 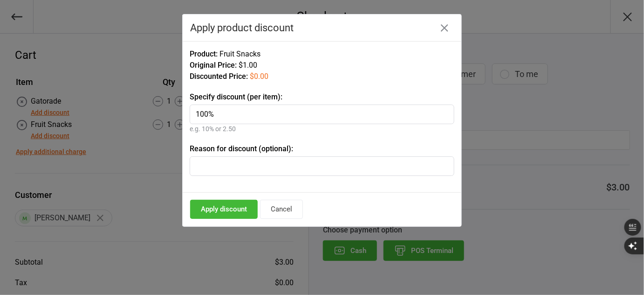 I want to click on span: Discounted Price:, so click(x=219, y=76).